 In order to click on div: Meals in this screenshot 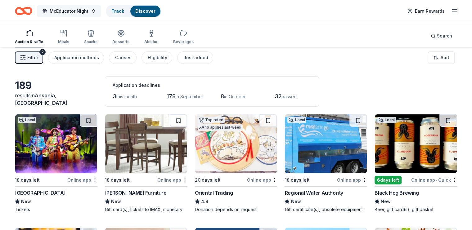, I will do `click(64, 42)`.